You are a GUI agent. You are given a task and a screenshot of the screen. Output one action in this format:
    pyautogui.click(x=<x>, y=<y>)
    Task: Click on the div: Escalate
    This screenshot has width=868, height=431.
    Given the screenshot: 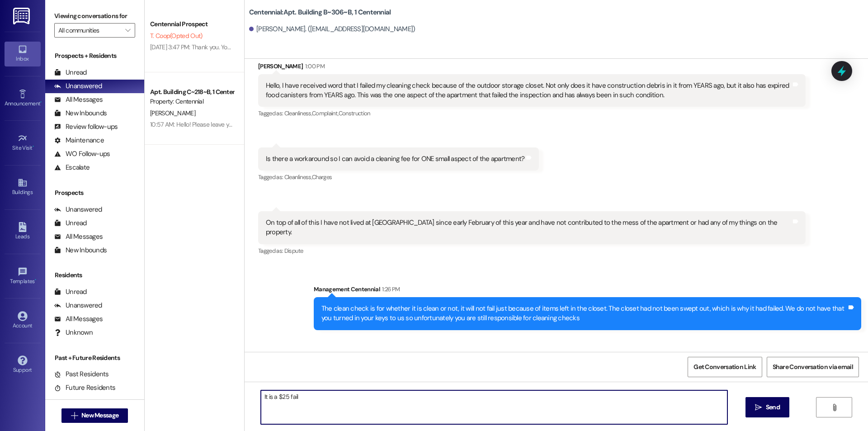 What is the action you would take?
    pyautogui.click(x=72, y=167)
    